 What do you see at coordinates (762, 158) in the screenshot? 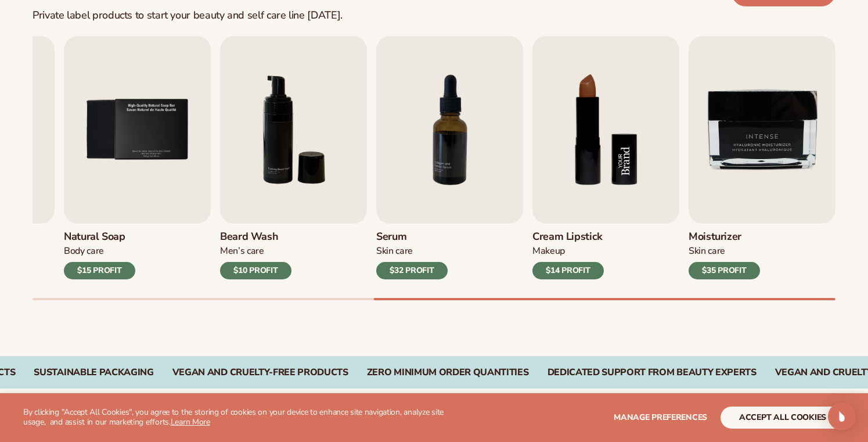
I see `a: 9 / 9` at bounding box center [762, 158].